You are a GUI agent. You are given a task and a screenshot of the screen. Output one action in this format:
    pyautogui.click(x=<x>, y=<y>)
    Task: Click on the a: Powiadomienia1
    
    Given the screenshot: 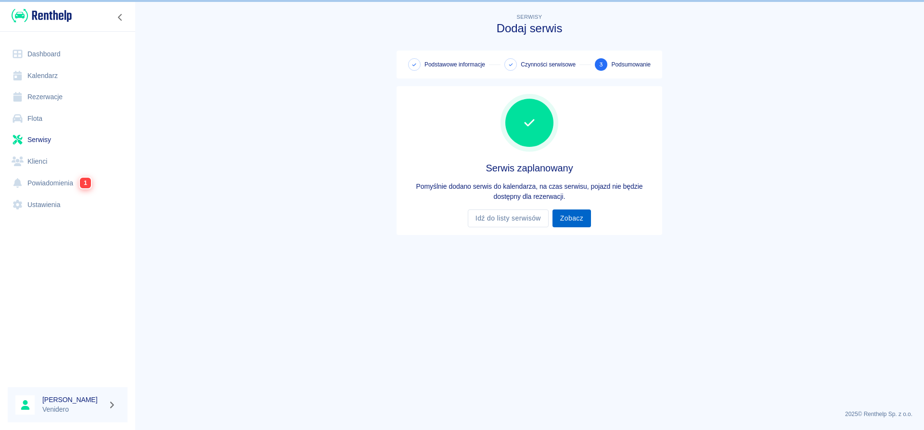 What is the action you would take?
    pyautogui.click(x=67, y=183)
    